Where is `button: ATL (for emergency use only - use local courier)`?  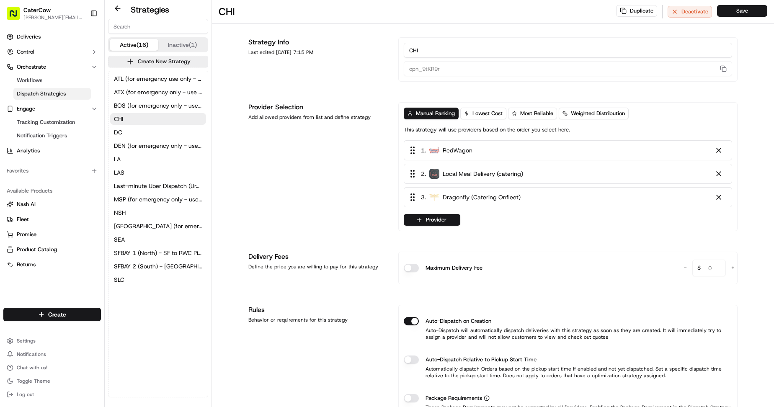 button: ATL (for emergency use only - use local courier) is located at coordinates (158, 79).